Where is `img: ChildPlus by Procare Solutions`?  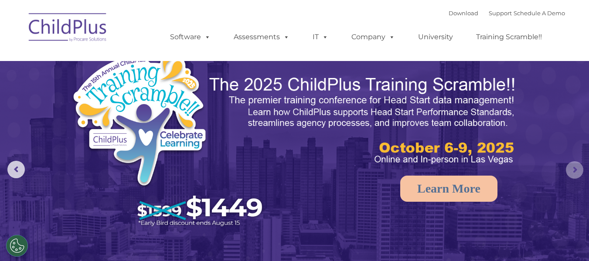
img: ChildPlus by Procare Solutions is located at coordinates (68, 29).